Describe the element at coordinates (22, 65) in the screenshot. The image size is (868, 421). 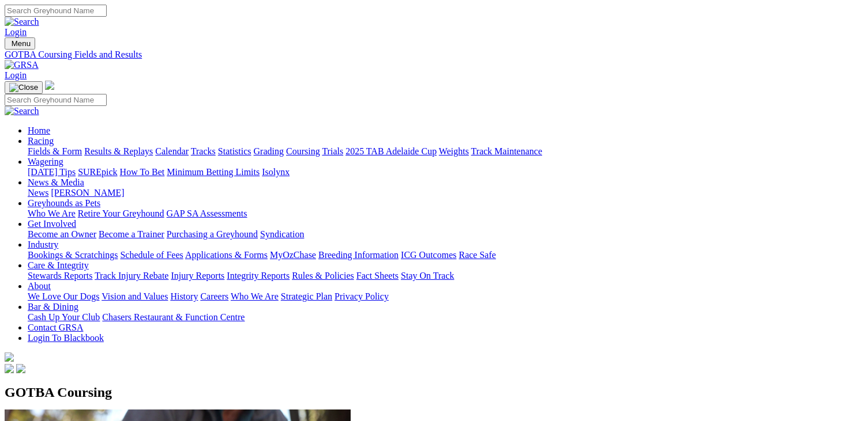
I see `img: GRSA` at that location.